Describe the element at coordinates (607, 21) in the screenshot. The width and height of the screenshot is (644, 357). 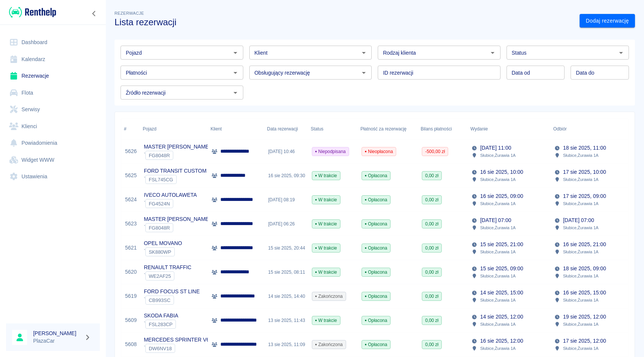
I see `a: Dodaj rezerwację` at that location.